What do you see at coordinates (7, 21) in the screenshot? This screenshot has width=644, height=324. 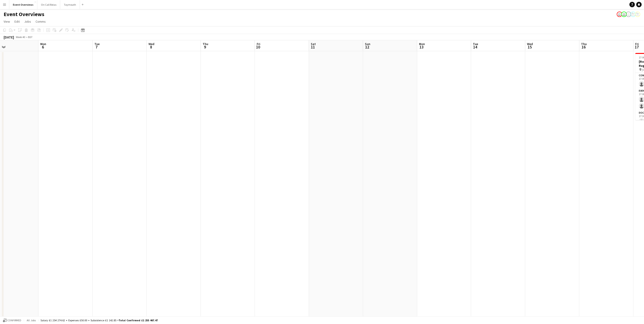 I see `a: View` at bounding box center [7, 21].